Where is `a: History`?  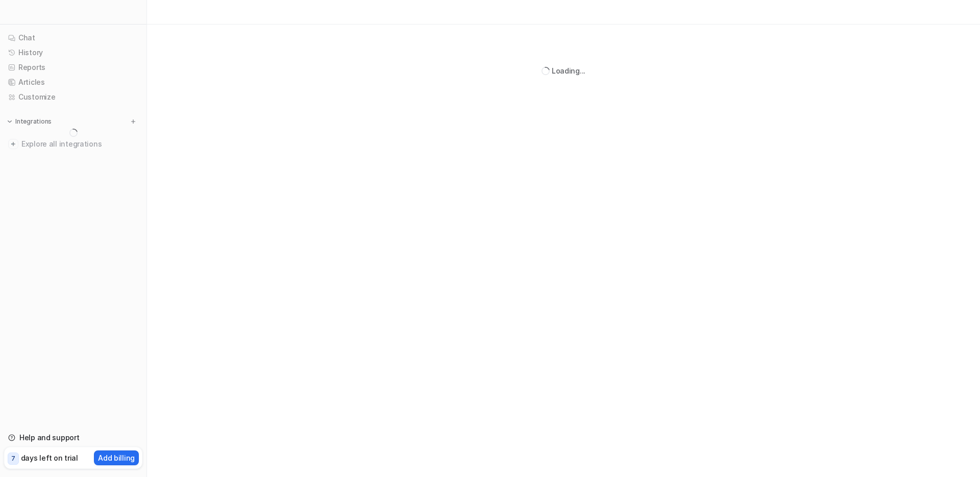
a: History is located at coordinates (73, 53).